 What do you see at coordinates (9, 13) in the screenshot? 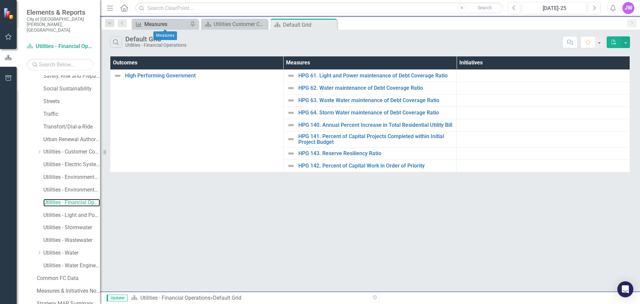
I see `img: ClearPoint Strategy` at bounding box center [9, 13].